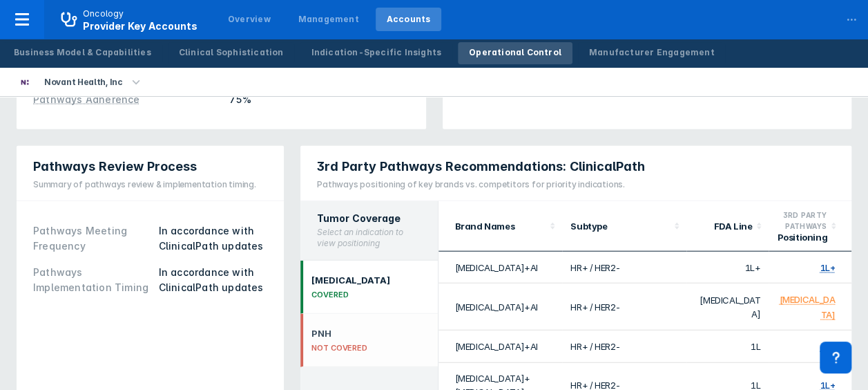  I want to click on div: Indication-Specific Insights, so click(376, 52).